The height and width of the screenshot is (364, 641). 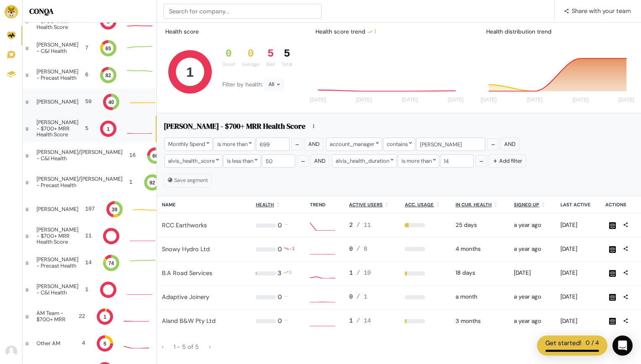 I want to click on div: 50, so click(x=88, y=101).